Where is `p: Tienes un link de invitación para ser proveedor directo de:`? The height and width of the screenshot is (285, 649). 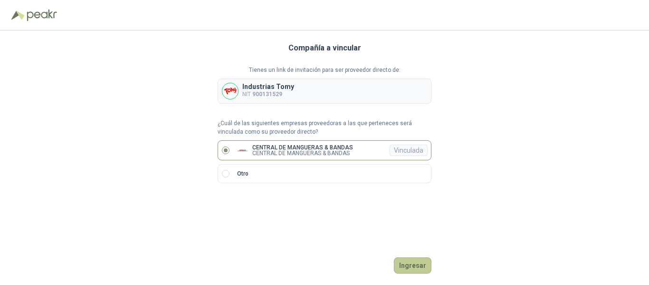
p: Tienes un link de invitación para ser proveedor directo de: is located at coordinates (325, 70).